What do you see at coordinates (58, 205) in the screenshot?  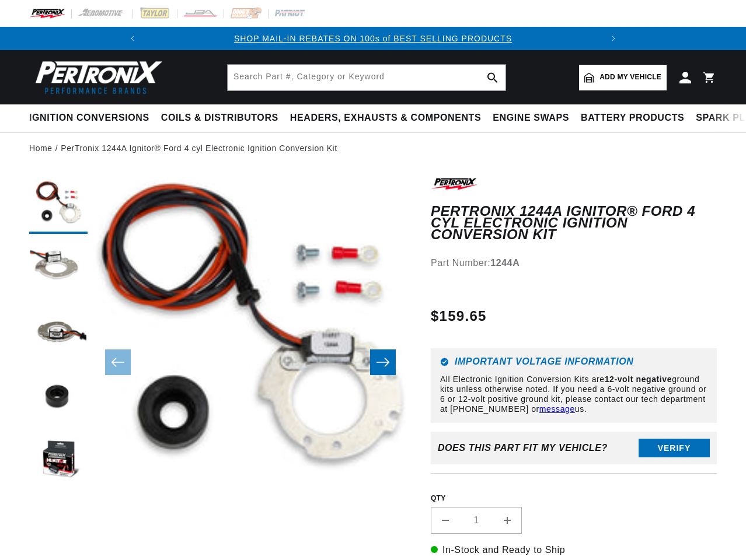 I see `button: Load image 1 in gallery view` at bounding box center [58, 205].